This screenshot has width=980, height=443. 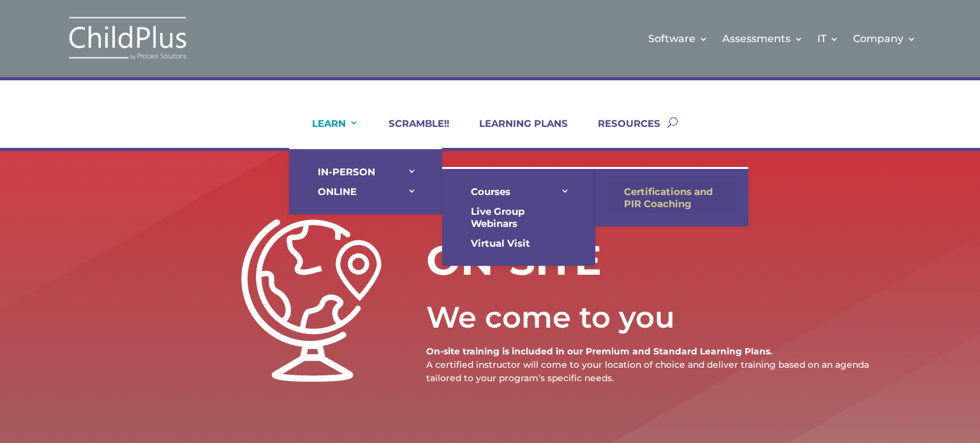 I want to click on a: LEARN, so click(x=328, y=133).